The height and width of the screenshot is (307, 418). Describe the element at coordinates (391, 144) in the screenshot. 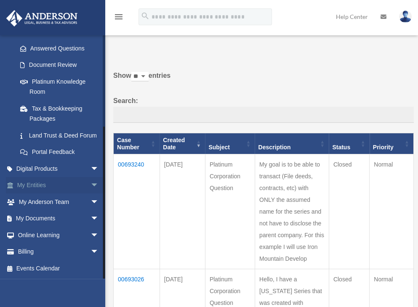

I see `th: Priority: activate to sort column ascending` at that location.